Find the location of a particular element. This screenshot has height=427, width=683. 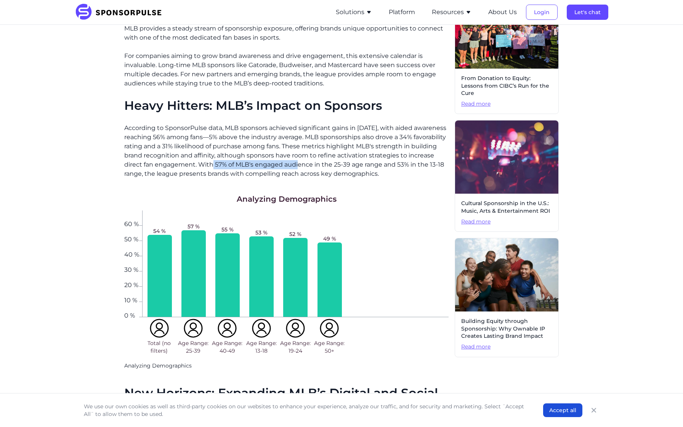

button: Accept all is located at coordinates (562, 410).